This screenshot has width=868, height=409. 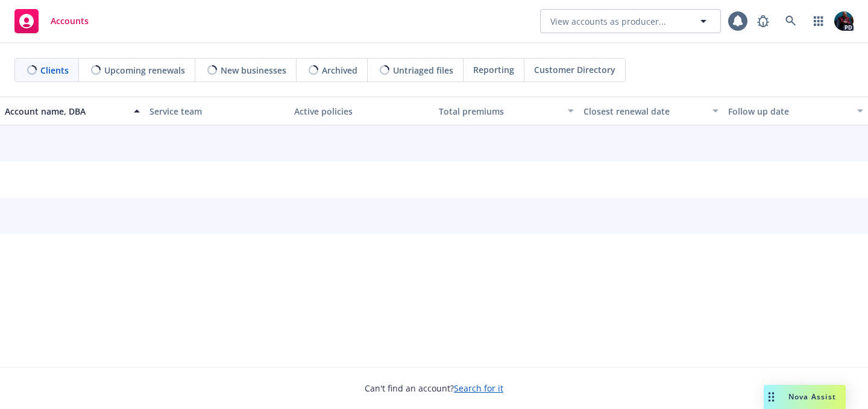 What do you see at coordinates (362, 111) in the screenshot?
I see `div: Active policies` at bounding box center [362, 111].